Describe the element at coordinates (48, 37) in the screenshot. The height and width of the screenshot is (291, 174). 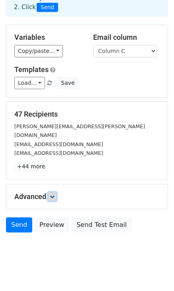
I see `h5: Variables` at that location.